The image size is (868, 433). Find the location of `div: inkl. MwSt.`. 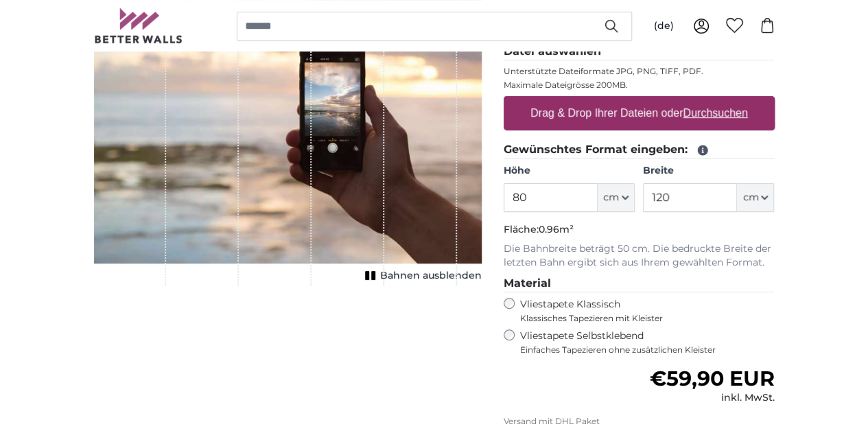

div: inkl. MwSt. is located at coordinates (712, 398).